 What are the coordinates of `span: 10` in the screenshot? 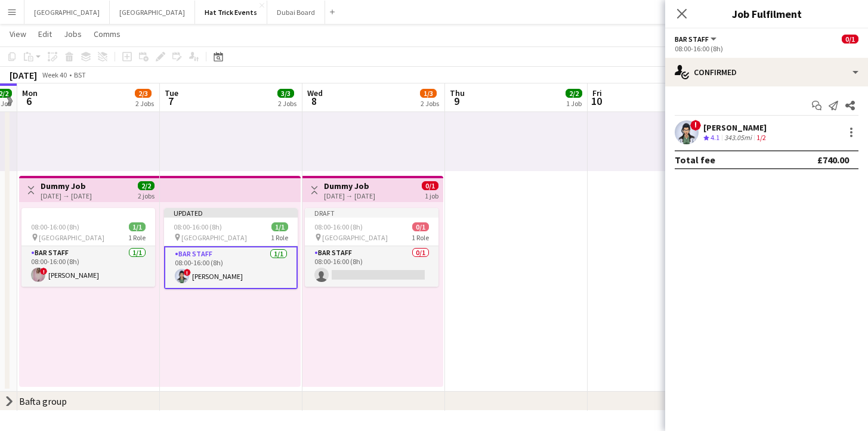 It's located at (596, 101).